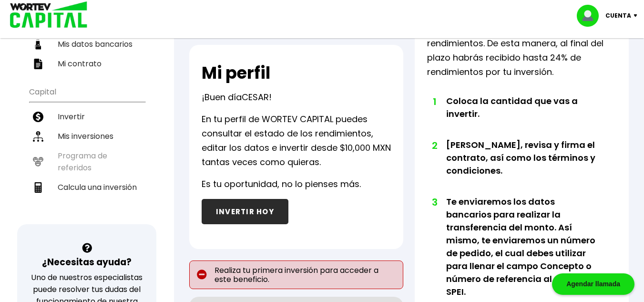 The height and width of the screenshot is (302, 644). Describe the element at coordinates (236, 73) in the screenshot. I see `h2: Mi perfil` at that location.